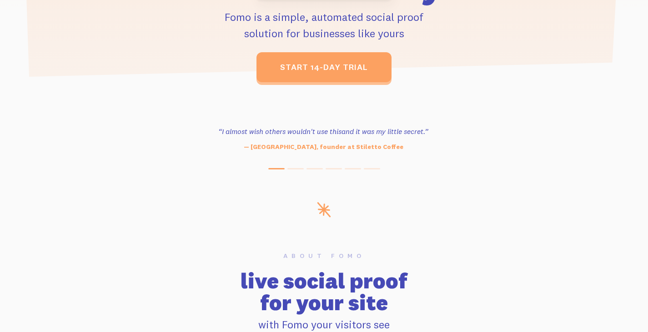 This screenshot has height=332, width=648. I want to click on p: Fomo is a simple, automated social proof solution for businesses like yours, so click(324, 25).